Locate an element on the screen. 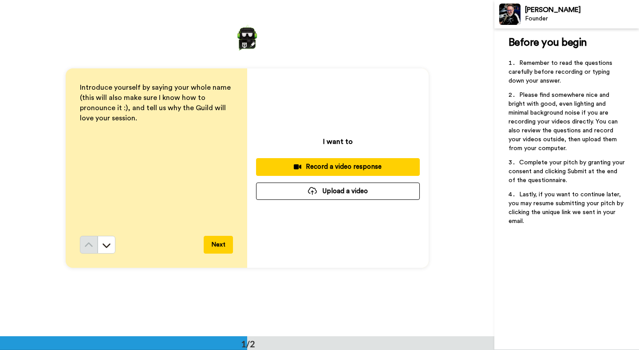 The height and width of the screenshot is (350, 639). button: Record a video response is located at coordinates (338, 167).